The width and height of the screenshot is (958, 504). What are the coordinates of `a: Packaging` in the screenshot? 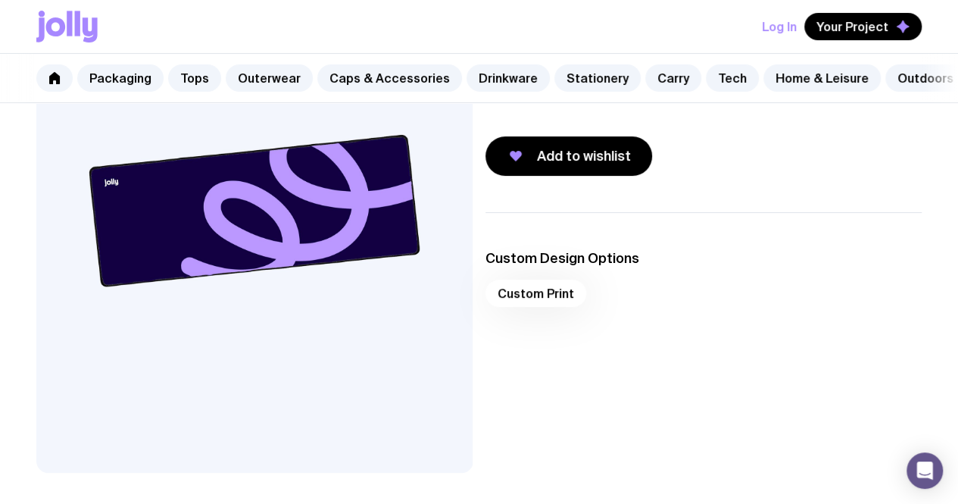 It's located at (120, 78).